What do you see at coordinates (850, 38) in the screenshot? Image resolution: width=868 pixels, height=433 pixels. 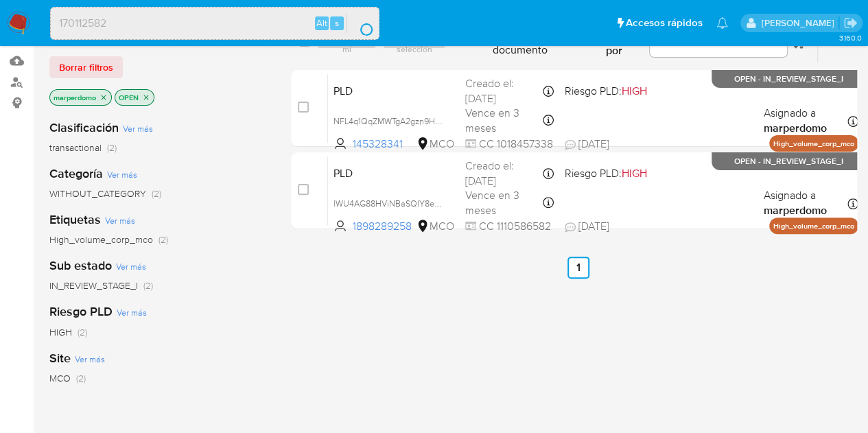 I see `span: 3.160.0` at bounding box center [850, 38].